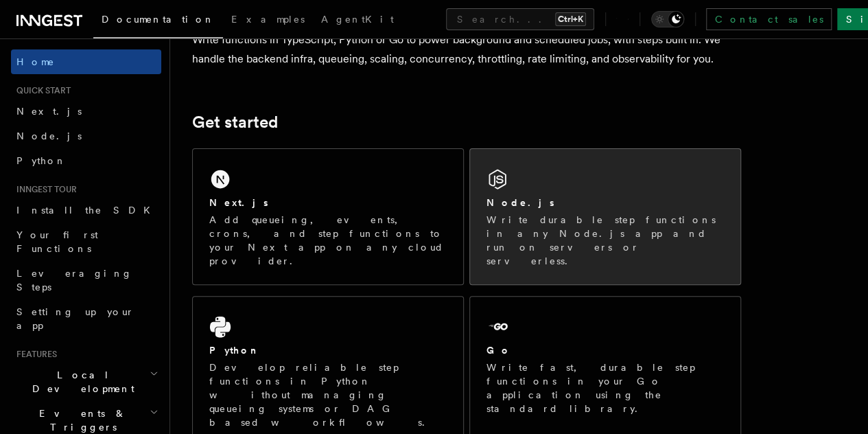 The width and height of the screenshot is (868, 434). What do you see at coordinates (76, 319) in the screenshot?
I see `span: Setting up your app` at bounding box center [76, 319].